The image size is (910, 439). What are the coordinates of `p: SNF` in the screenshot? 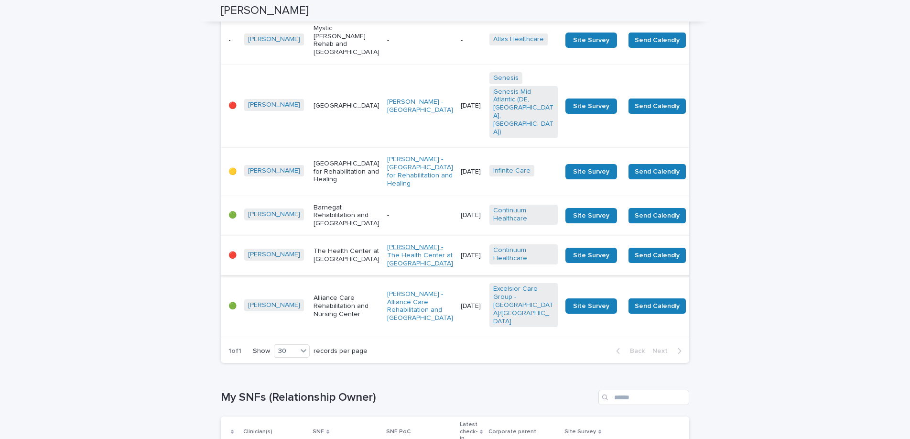 It's located at (318, 432).